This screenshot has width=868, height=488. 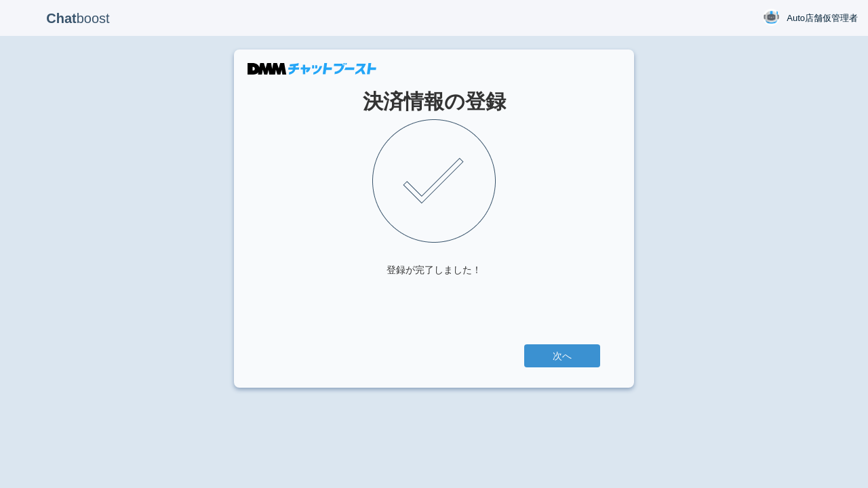 What do you see at coordinates (61, 19) in the screenshot?
I see `b: Chat` at bounding box center [61, 19].